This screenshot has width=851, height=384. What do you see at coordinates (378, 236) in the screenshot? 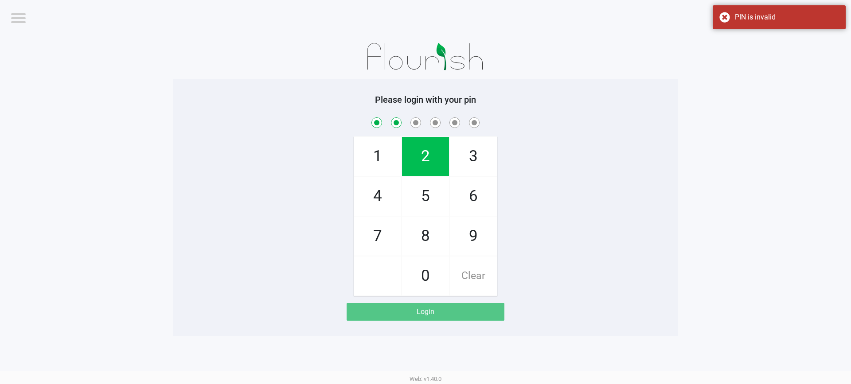
I see `span: 7` at bounding box center [378, 236].